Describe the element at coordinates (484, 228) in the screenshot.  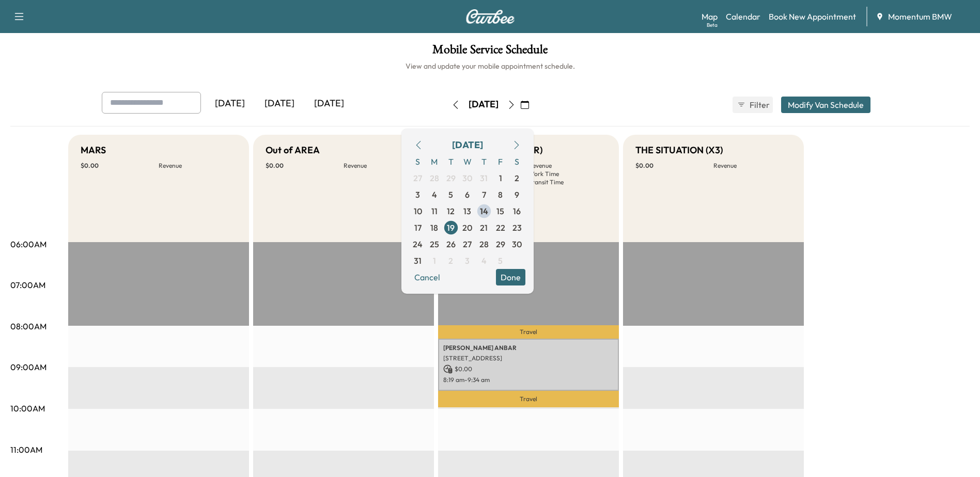
I see `span: 21` at that location.